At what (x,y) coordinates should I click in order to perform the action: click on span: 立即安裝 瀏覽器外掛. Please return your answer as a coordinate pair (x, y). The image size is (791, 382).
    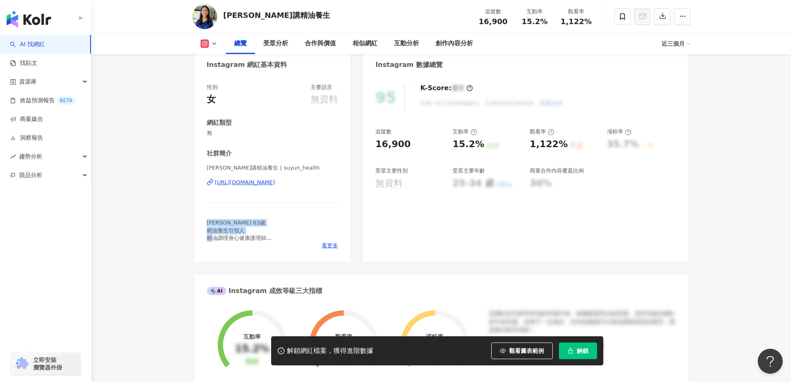
    Looking at the image, I should click on (48, 363).